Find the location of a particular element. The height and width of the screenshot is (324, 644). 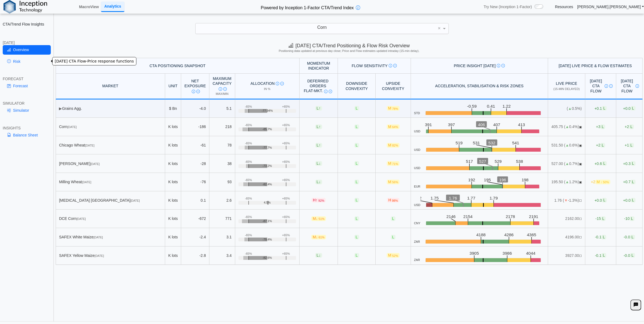

td: 38 is located at coordinates (222, 164).